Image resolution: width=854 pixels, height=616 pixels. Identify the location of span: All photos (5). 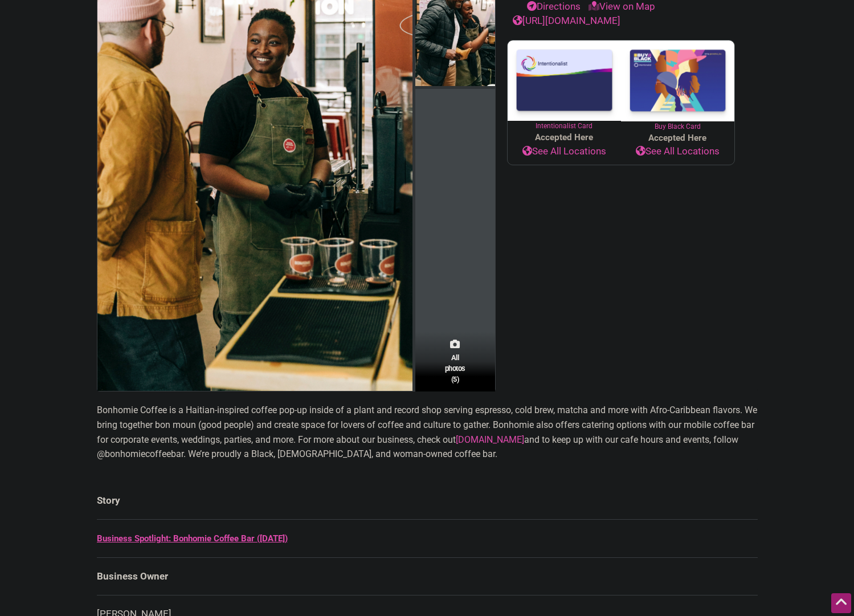
(456, 368).